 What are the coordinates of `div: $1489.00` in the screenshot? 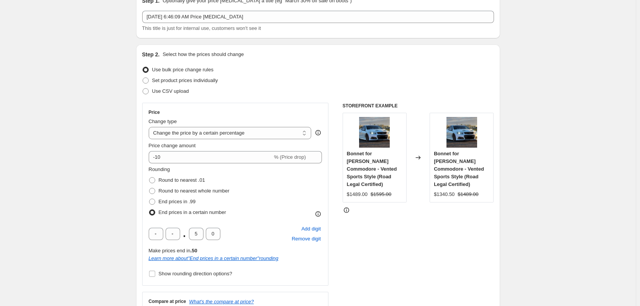 It's located at (357, 194).